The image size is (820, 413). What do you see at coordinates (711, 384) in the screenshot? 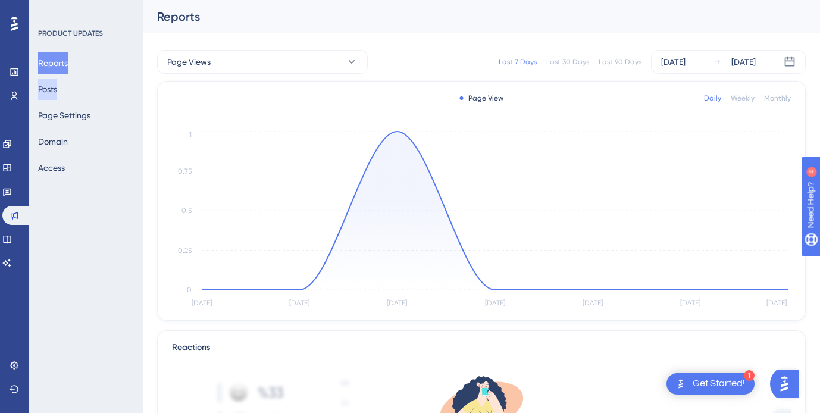
I see `div: Open Get Started! checklist, remaining modules: 1` at bounding box center [711, 384].